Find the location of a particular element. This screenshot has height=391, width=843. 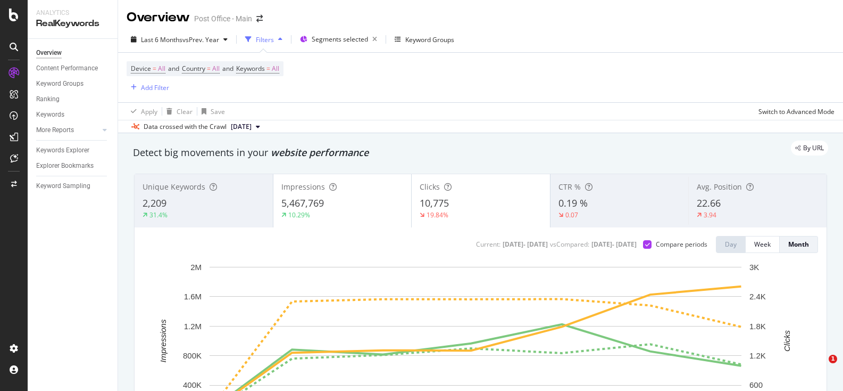

div: Day is located at coordinates (731, 244).